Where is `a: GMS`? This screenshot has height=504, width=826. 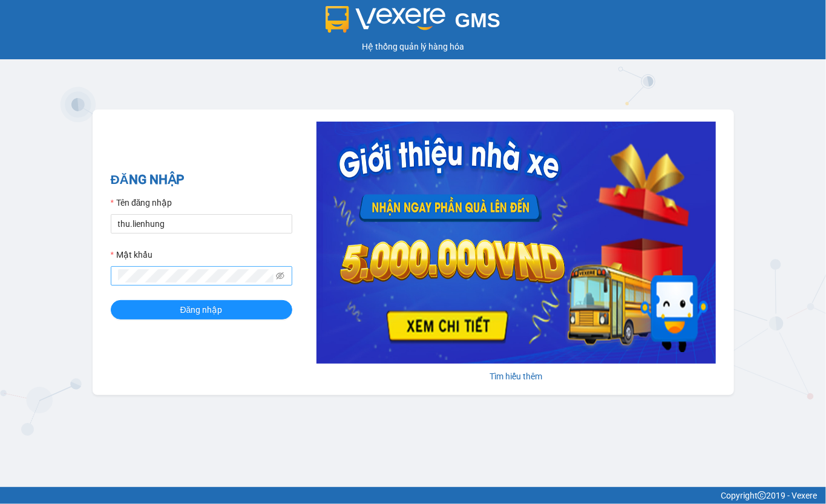
a: GMS is located at coordinates (412, 23).